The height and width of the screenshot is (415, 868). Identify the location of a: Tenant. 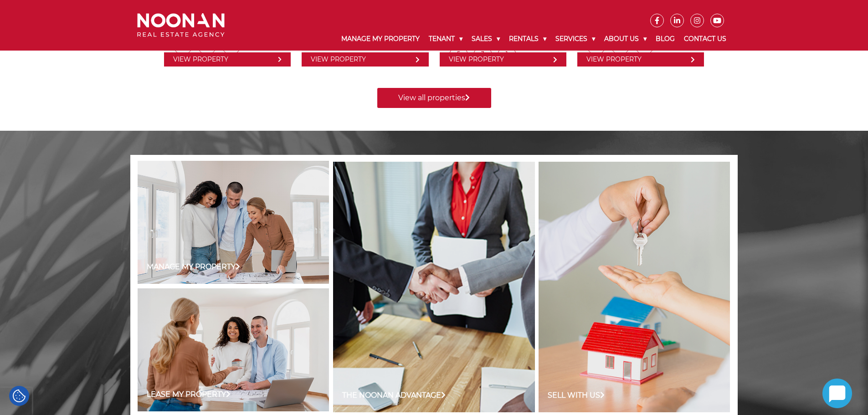
(446, 39).